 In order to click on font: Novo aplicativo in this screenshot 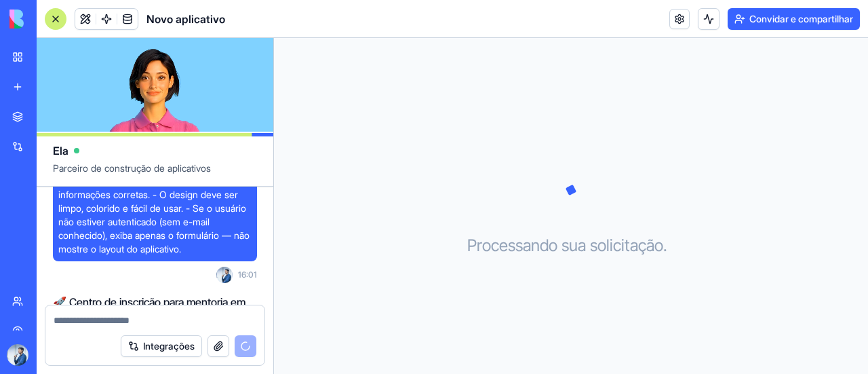, I will do `click(186, 19)`.